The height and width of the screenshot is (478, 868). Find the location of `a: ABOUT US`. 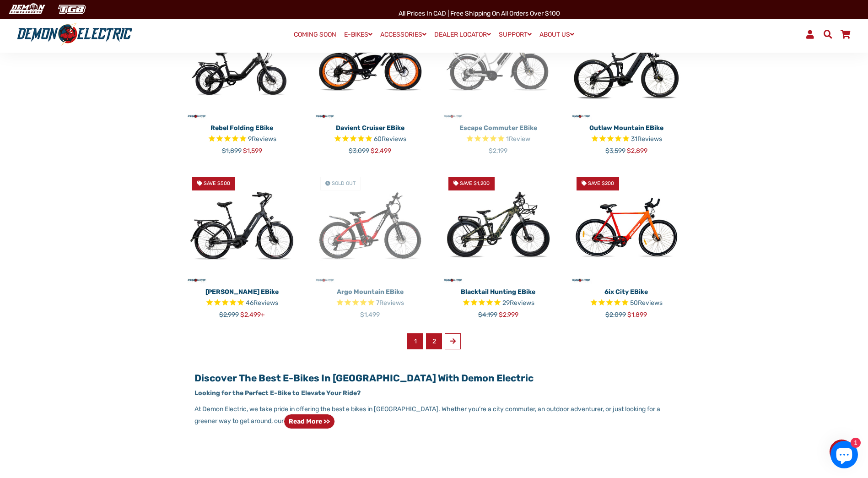

a: ABOUT US is located at coordinates (557, 35).